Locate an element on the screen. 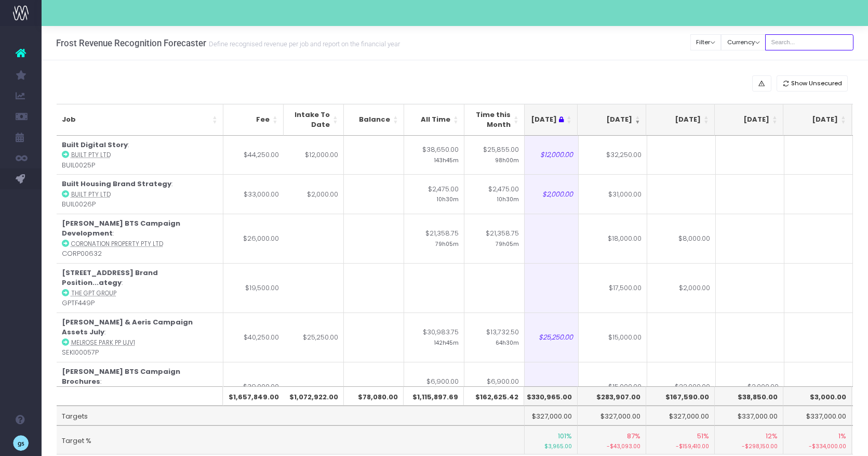  th: Balance: activate to sort column ascending is located at coordinates (374, 120).